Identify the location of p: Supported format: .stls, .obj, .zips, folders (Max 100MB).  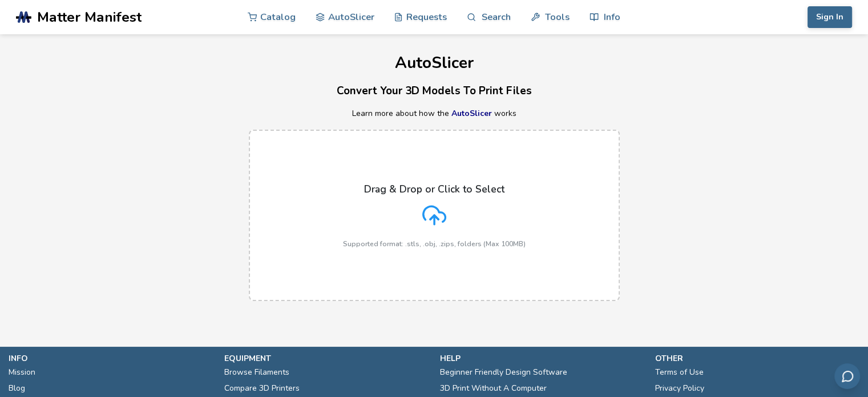
(434, 244).